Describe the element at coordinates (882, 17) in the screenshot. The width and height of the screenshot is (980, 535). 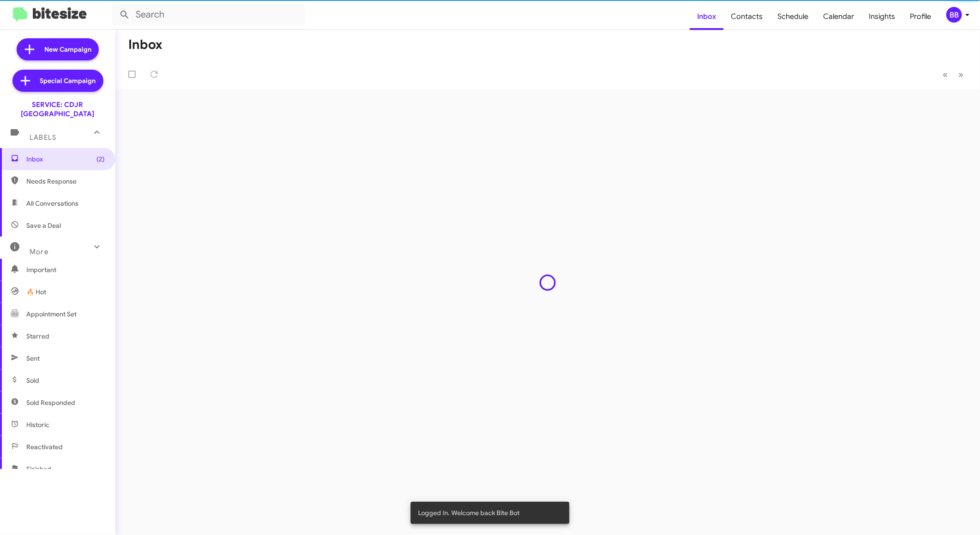
I see `span: Insights` at that location.